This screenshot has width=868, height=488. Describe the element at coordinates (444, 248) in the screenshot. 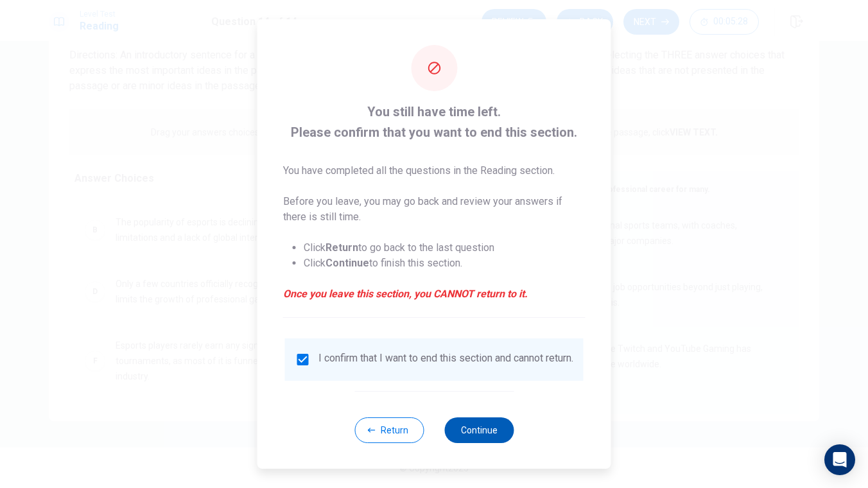

I see `li: Click to go back to the last question` at that location.